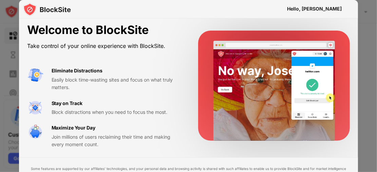 The width and height of the screenshot is (377, 172). What do you see at coordinates (35, 75) in the screenshot?
I see `img: value-avoid-distractions.svg` at bounding box center [35, 75].